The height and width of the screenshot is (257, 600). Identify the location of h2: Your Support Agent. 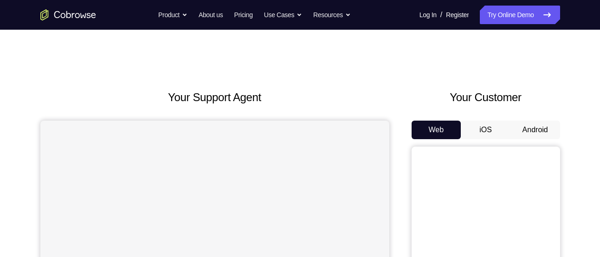
(215, 97).